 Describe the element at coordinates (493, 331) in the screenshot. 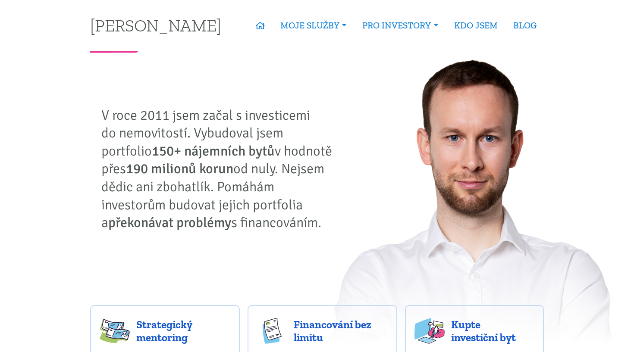

I see `span: Kupte investiční byt` at that location.